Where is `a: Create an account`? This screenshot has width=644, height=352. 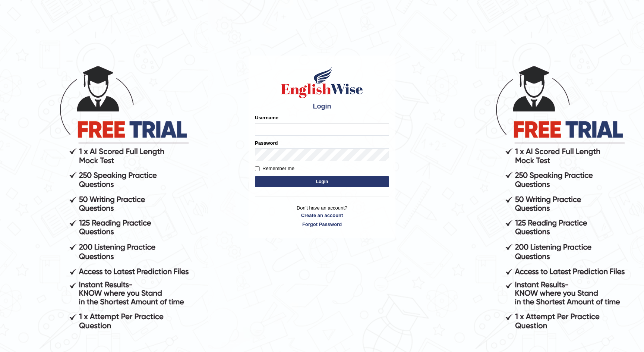
a: Create an account is located at coordinates (322, 215).